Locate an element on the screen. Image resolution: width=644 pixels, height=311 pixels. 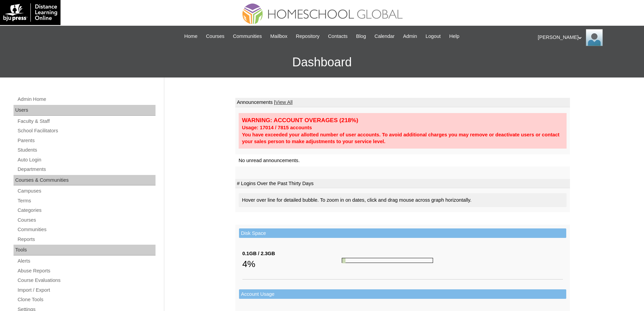
a: School Facilitators is located at coordinates (86, 131).